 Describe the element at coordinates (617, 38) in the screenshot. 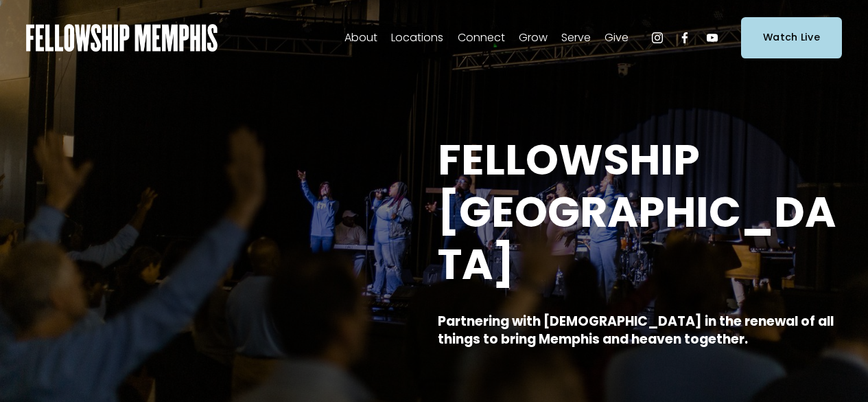

I see `span: Give` at that location.